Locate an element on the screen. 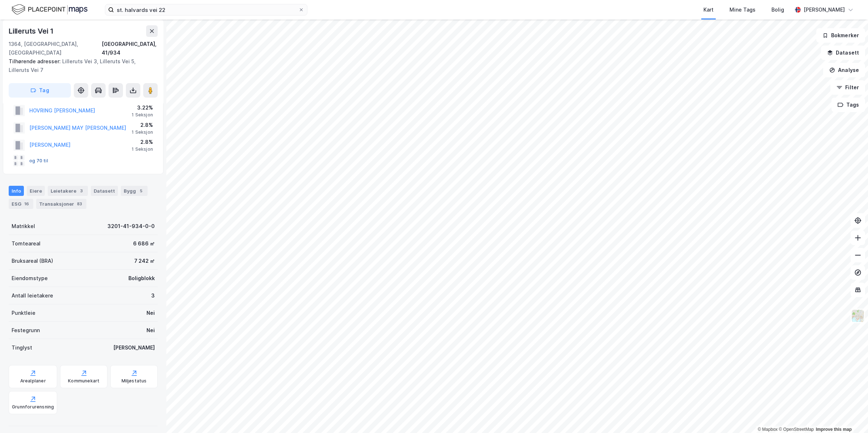 This screenshot has width=868, height=433. div: Leietakere is located at coordinates (68, 190).